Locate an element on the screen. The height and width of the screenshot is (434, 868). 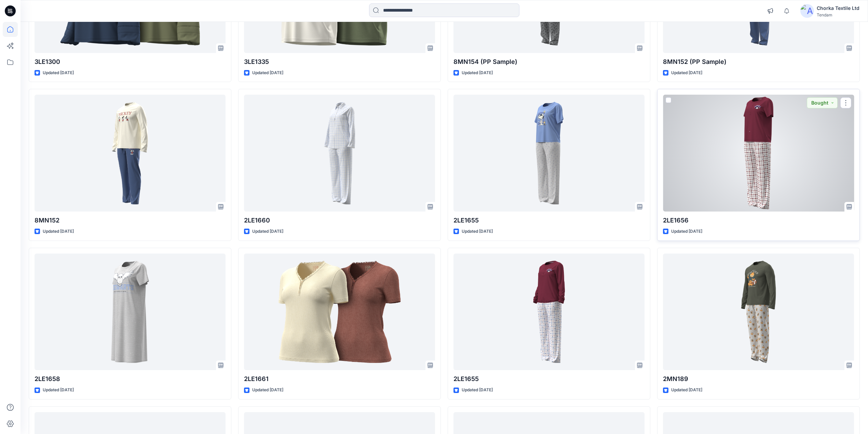
p: 8MN152 is located at coordinates (130, 220).